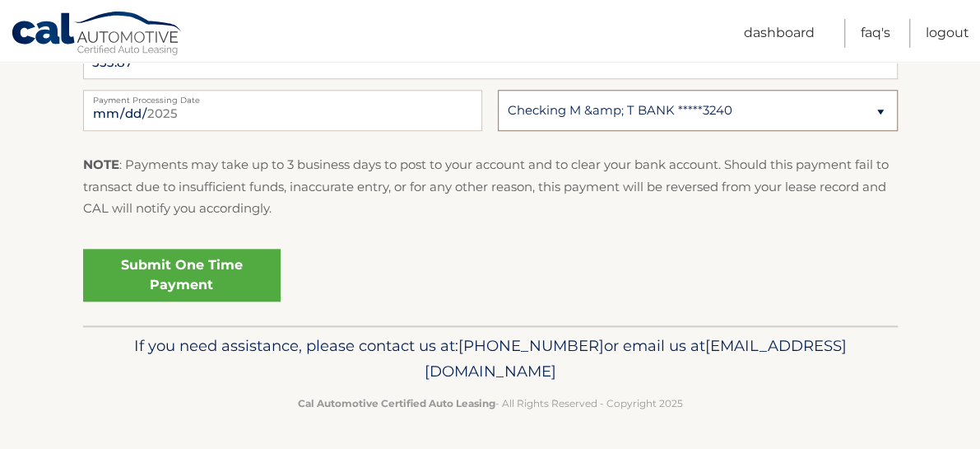 This screenshot has height=449, width=980. I want to click on a: Dashboard, so click(779, 33).